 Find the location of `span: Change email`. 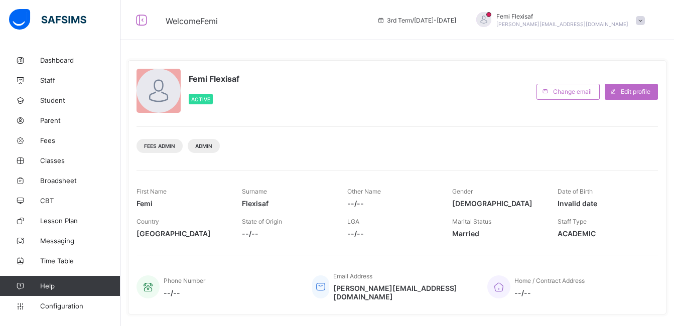

span: Change email is located at coordinates (572, 91).